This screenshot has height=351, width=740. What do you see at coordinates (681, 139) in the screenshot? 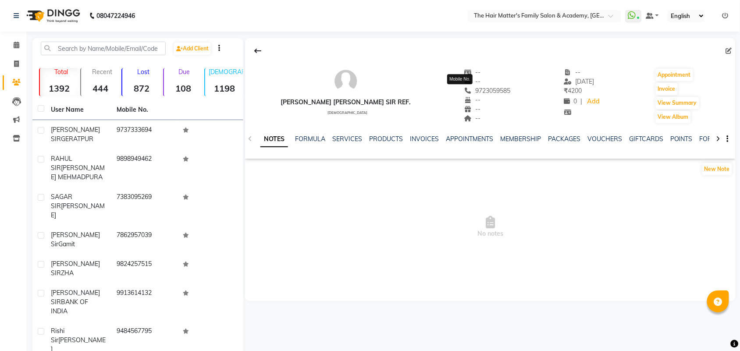
I see `a: POINTS` at bounding box center [681, 139].